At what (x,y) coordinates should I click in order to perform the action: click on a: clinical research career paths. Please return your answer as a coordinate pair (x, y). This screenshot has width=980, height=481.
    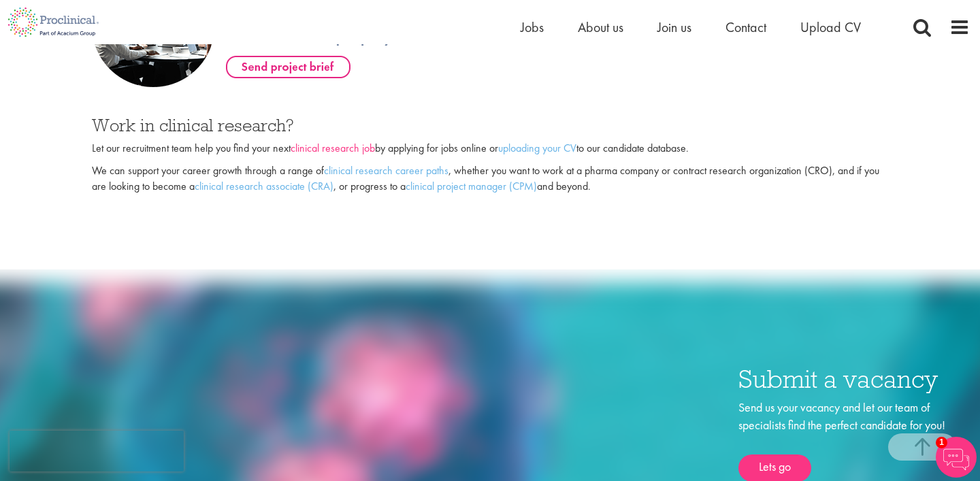
    Looking at the image, I should click on (386, 170).